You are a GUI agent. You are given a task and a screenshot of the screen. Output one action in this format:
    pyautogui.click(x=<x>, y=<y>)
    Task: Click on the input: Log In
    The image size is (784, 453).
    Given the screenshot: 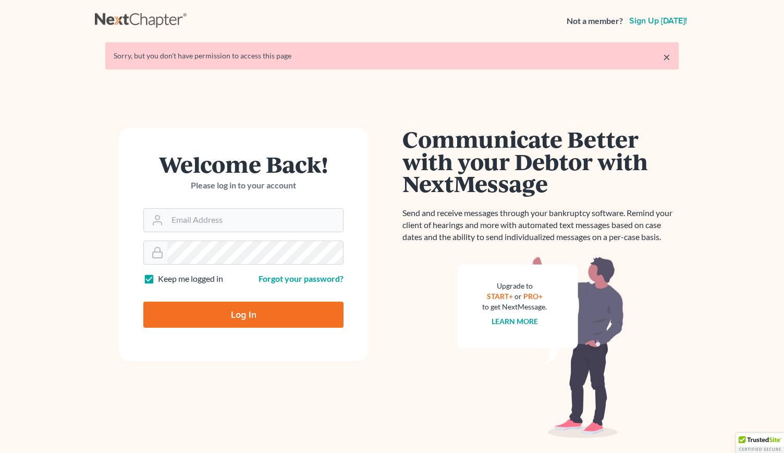 What is the action you would take?
    pyautogui.click(x=244, y=314)
    